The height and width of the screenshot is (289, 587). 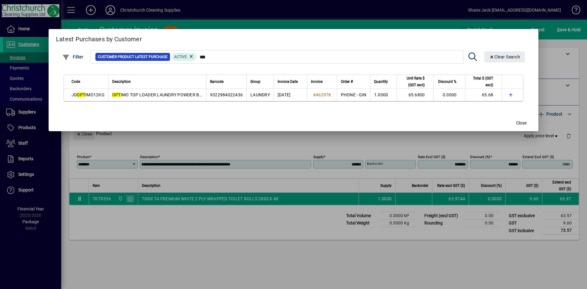 What do you see at coordinates (217, 82) in the screenshot?
I see `span: Barcode` at bounding box center [217, 82].